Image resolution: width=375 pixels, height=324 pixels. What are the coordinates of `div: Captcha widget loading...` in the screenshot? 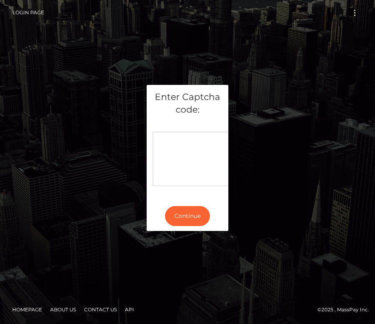 It's located at (206, 159).